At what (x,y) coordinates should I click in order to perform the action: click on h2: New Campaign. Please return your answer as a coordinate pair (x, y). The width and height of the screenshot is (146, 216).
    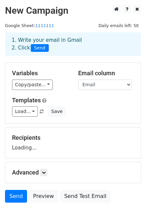
    Looking at the image, I should click on (73, 11).